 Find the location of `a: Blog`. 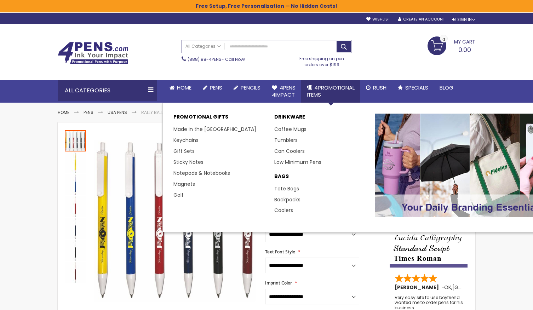

a: Blog is located at coordinates (446, 88).